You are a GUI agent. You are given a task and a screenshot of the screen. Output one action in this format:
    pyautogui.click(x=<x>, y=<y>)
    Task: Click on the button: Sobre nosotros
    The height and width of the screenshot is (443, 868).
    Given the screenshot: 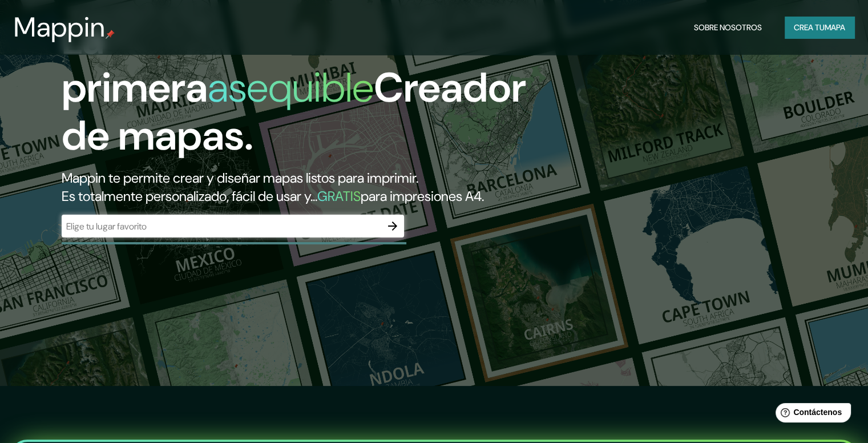 What is the action you would take?
    pyautogui.click(x=728, y=27)
    